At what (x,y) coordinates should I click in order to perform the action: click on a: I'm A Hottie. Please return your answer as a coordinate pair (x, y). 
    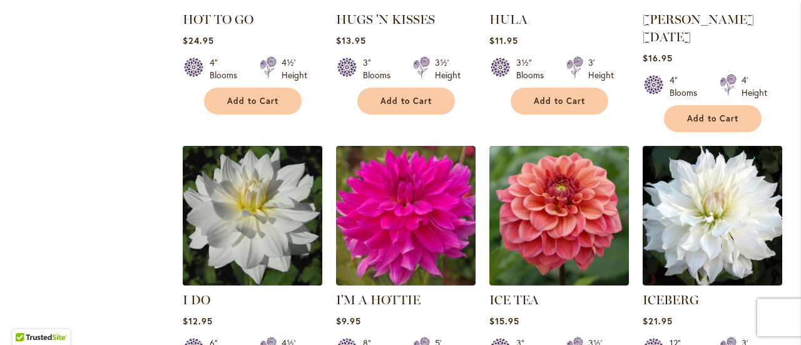
    Looking at the image, I should click on (405, 282).